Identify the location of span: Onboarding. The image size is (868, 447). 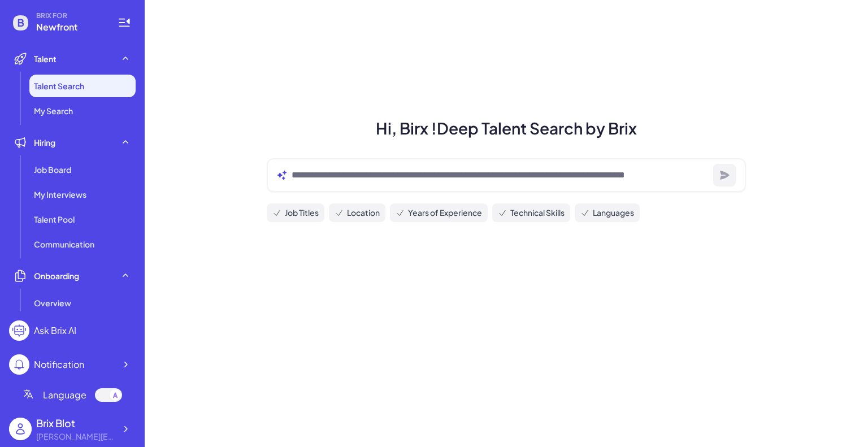
(56, 276).